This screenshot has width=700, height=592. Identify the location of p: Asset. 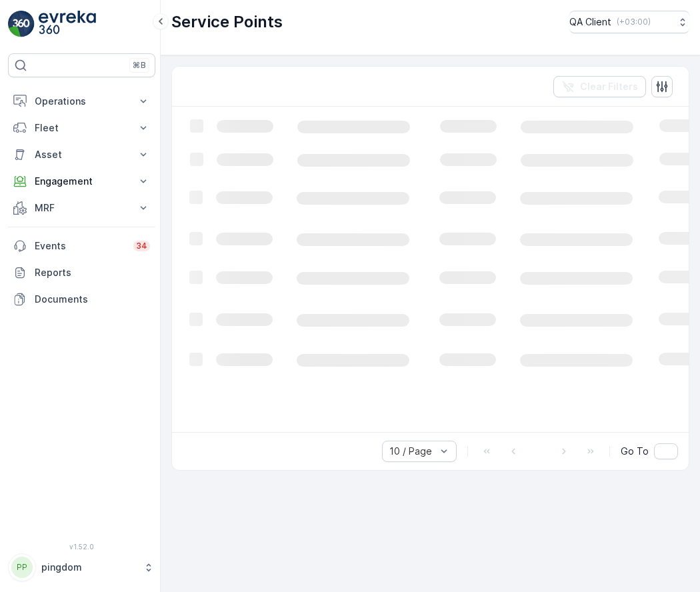
(81, 155).